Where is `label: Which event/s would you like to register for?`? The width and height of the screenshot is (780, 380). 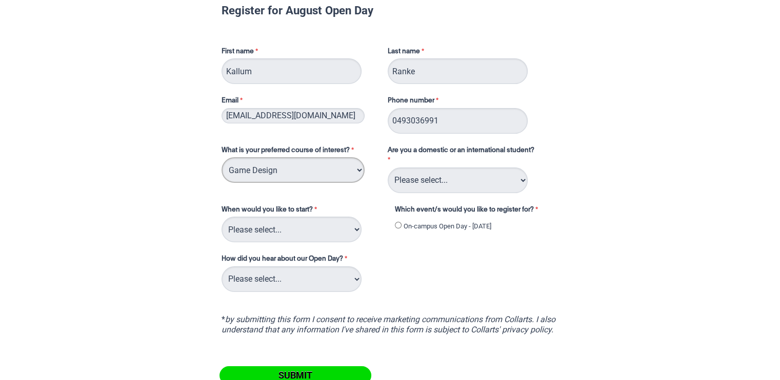 label: Which event/s would you like to register for? is located at coordinates (473, 211).